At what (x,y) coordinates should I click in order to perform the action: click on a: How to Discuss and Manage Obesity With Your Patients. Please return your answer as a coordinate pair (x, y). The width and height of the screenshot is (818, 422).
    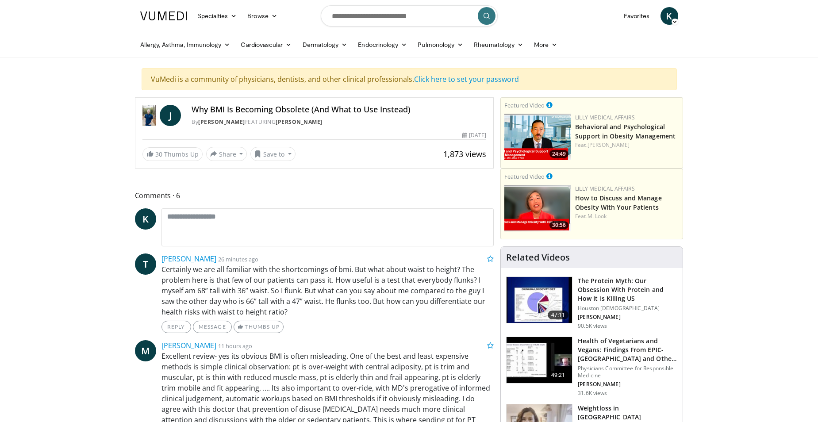
    Looking at the image, I should click on (619, 203).